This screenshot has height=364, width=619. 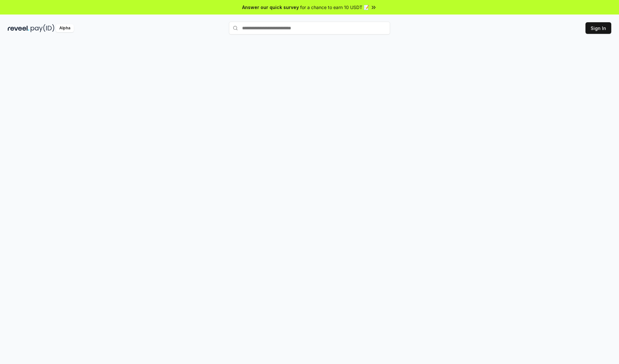 I want to click on div: Alpha, so click(x=65, y=28).